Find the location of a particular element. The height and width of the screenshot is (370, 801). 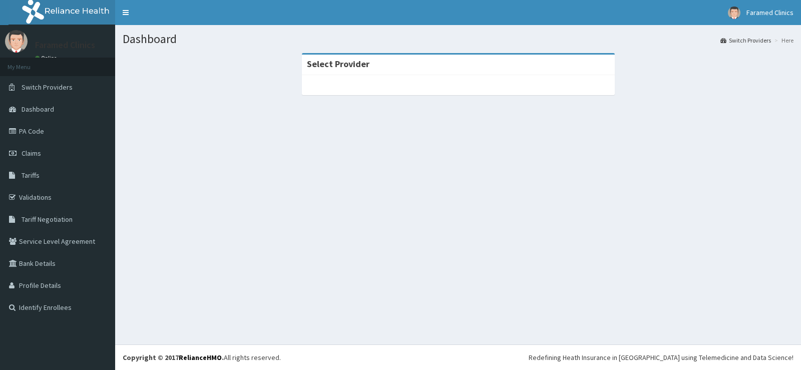

span: Switch Providers is located at coordinates (47, 87).